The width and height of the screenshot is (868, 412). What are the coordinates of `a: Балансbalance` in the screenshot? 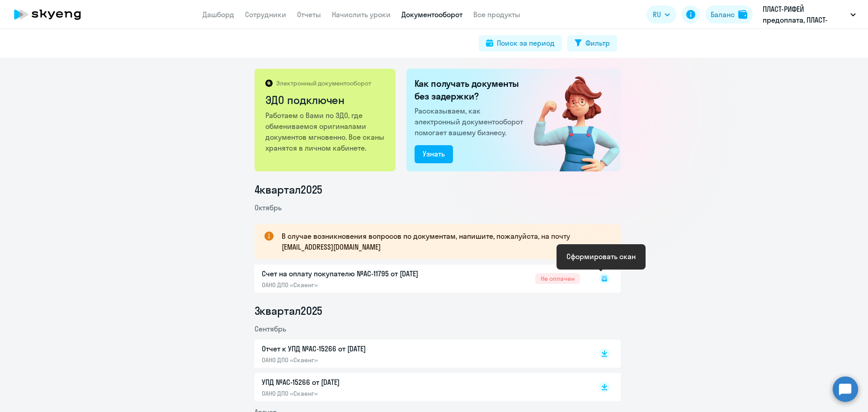 It's located at (729, 14).